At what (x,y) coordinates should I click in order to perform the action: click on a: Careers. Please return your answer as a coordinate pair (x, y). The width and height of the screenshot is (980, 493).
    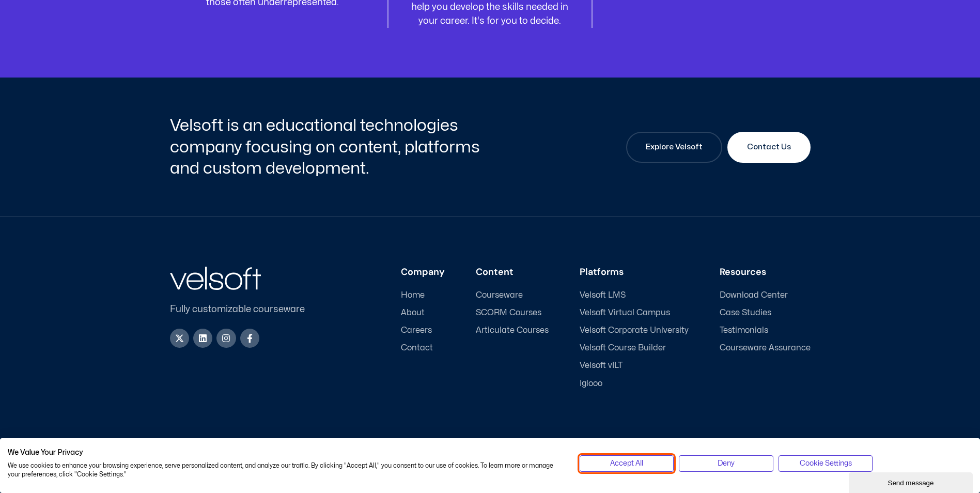
    Looking at the image, I should click on (423, 330).